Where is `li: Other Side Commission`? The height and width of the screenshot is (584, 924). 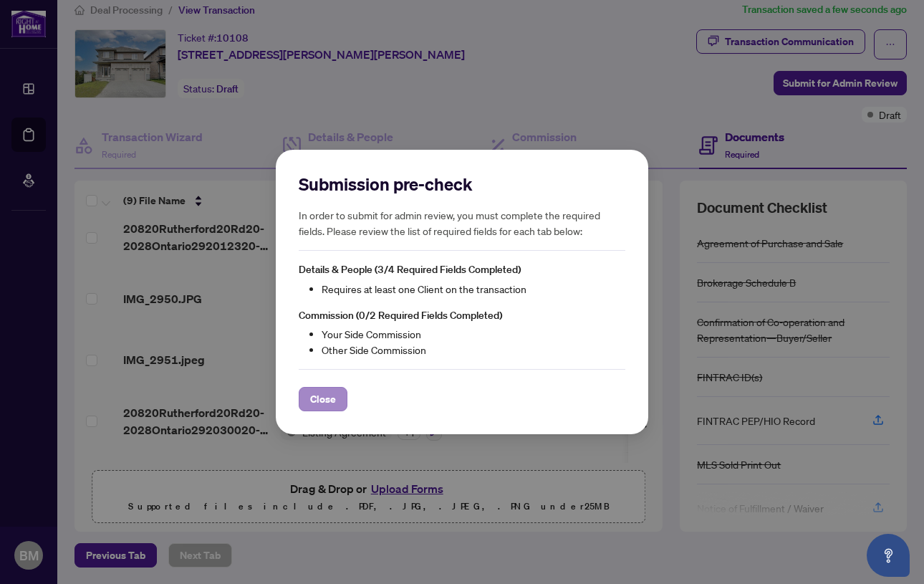
li: Other Side Commission is located at coordinates (474, 350).